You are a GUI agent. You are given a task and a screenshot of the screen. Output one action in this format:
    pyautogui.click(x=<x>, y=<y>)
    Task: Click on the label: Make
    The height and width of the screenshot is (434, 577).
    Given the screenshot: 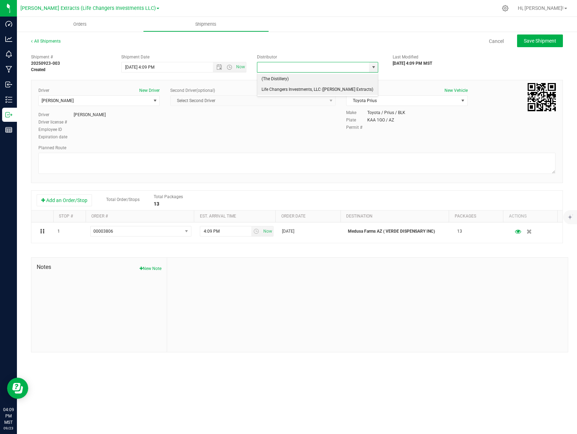 What is the action you would take?
    pyautogui.click(x=357, y=113)
    